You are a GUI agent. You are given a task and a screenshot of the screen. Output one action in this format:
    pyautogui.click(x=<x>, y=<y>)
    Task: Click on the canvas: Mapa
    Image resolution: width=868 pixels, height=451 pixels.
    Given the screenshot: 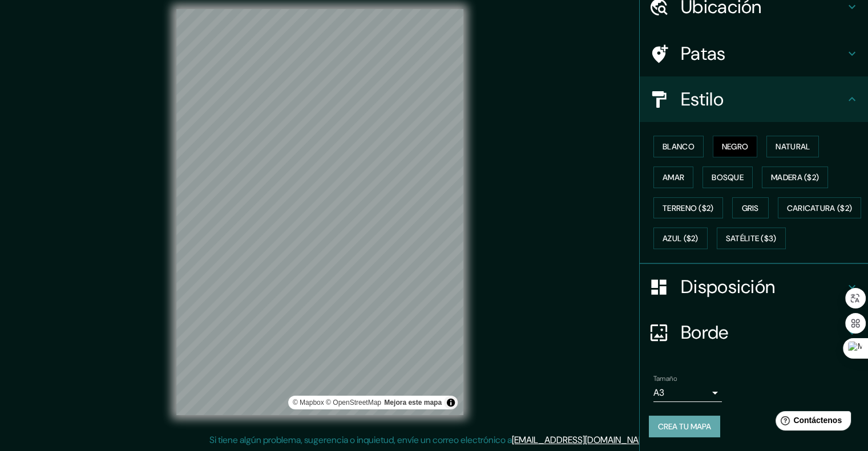 What is the action you would take?
    pyautogui.click(x=320, y=212)
    